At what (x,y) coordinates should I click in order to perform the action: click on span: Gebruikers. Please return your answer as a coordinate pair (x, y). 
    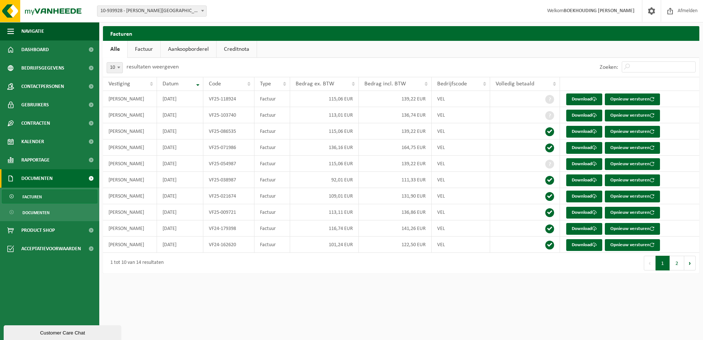
    Looking at the image, I should click on (35, 105).